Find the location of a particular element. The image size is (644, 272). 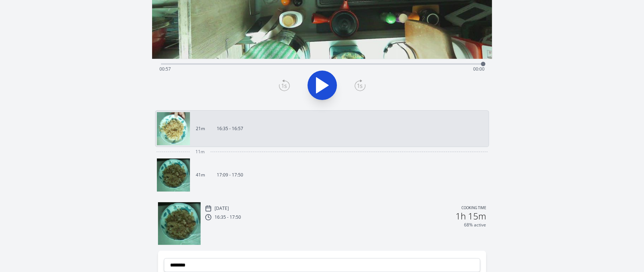

span: 11m is located at coordinates (200, 152).